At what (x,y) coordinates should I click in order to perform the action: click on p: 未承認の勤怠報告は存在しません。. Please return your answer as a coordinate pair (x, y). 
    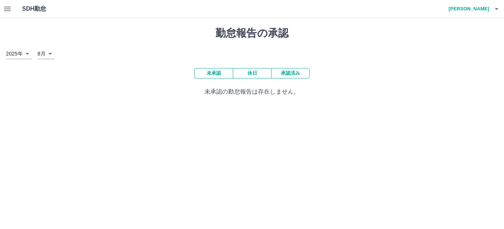
    Looking at the image, I should click on (252, 92).